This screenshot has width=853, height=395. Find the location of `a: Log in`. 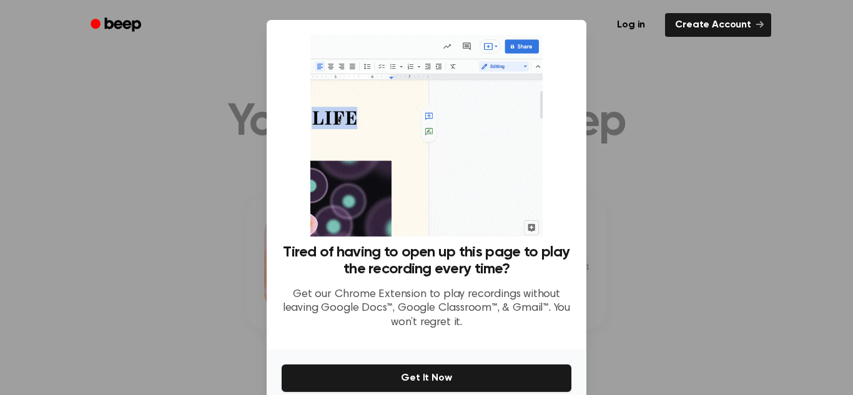

a: Log in is located at coordinates (631, 25).